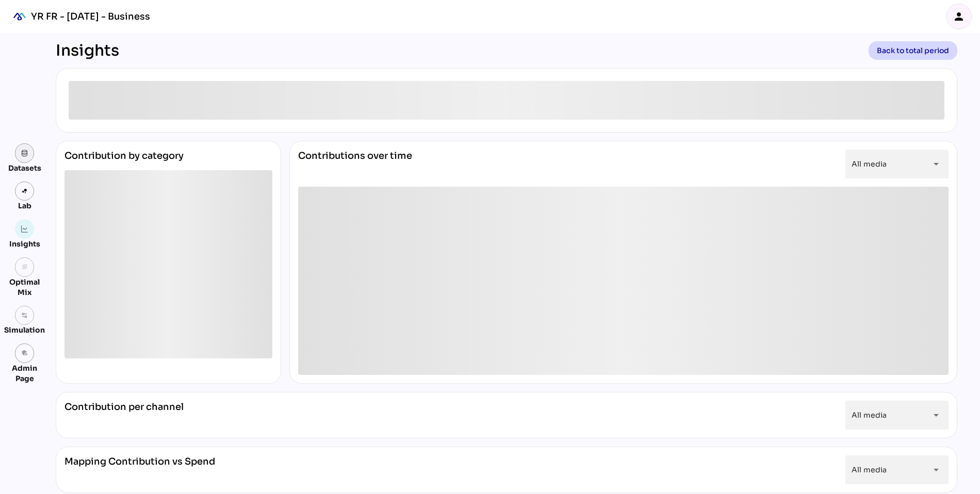 This screenshot has width=980, height=494. Describe the element at coordinates (913, 51) in the screenshot. I see `span: Back to total period` at that location.